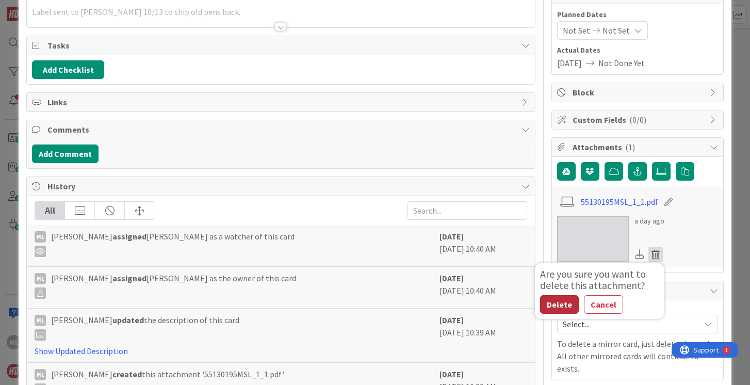 This screenshot has width=750, height=385. I want to click on a: 55130195MSL_1_1.pdf, so click(620, 202).